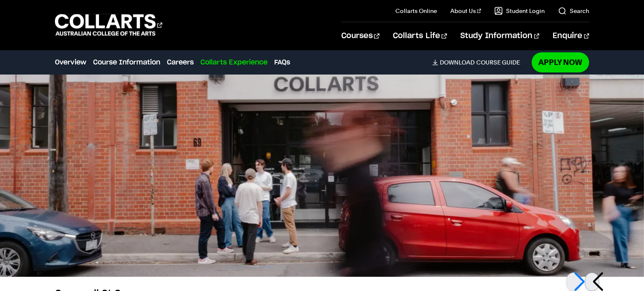 Image resolution: width=644 pixels, height=291 pixels. I want to click on a: DownloadCourse Guide, so click(479, 62).